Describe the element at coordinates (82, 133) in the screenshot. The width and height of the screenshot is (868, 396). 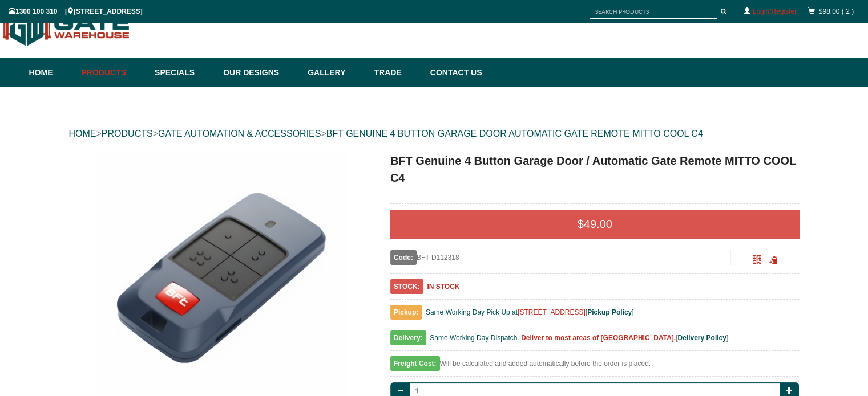
I see `a: HOME` at that location.